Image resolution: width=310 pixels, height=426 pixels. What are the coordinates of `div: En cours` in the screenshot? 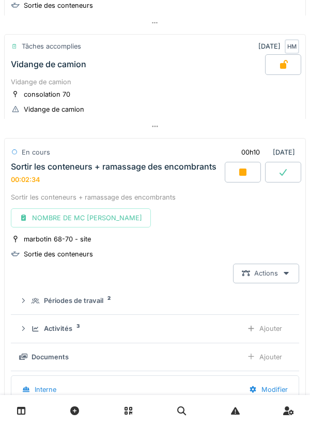 It's located at (36, 152).